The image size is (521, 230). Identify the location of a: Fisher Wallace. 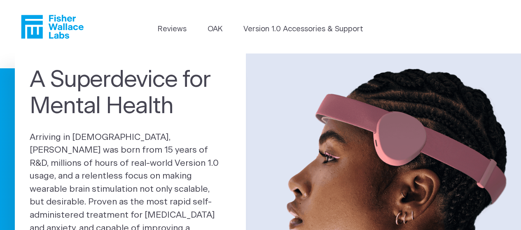
(52, 27).